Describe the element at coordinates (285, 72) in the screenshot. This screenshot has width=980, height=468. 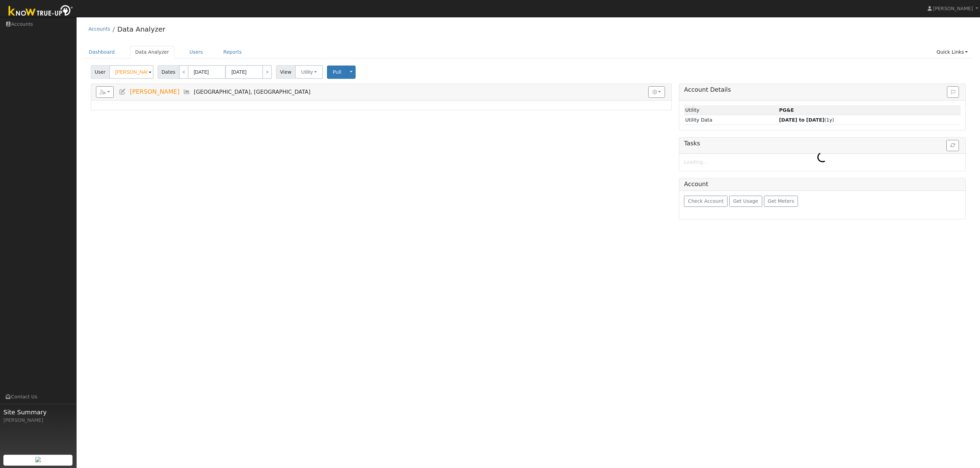
I see `span: View` at that location.